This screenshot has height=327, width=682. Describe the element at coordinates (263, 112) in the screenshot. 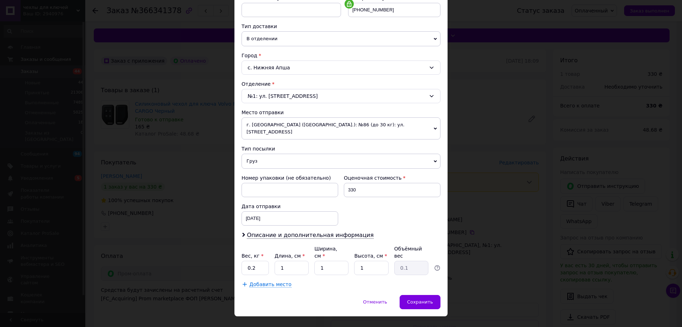

I see `span: Место отправки` at that location.